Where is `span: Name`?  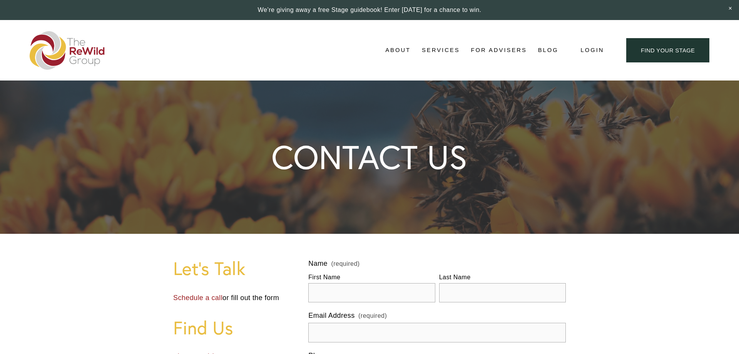
span: Name is located at coordinates (318, 263).